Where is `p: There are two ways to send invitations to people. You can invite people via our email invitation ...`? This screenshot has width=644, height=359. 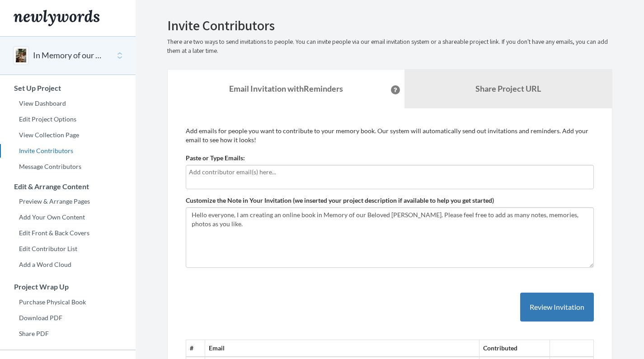 p: There are two ways to send invitations to people. You can invite people via our email invitation ... is located at coordinates (390, 46).